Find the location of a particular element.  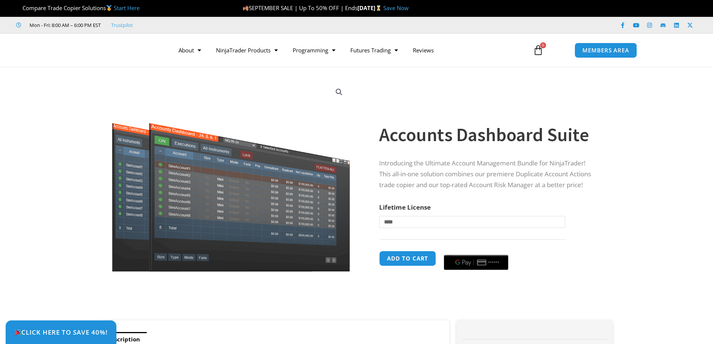

a: 🎉Click Here to save 40%! is located at coordinates (61, 332).